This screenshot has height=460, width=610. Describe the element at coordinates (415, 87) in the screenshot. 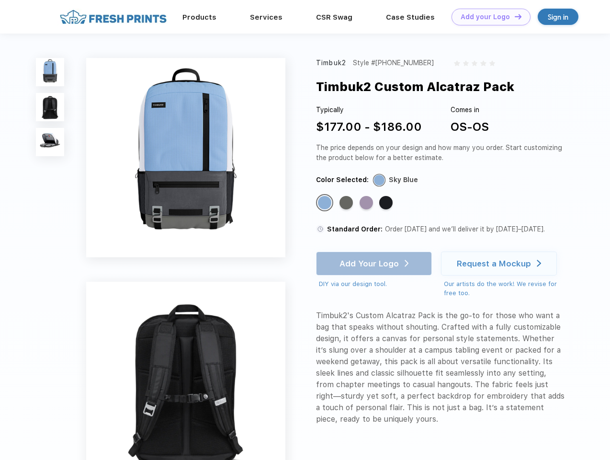

I see `div: Timbuk2 Custom Alcatraz Pack` at that location.